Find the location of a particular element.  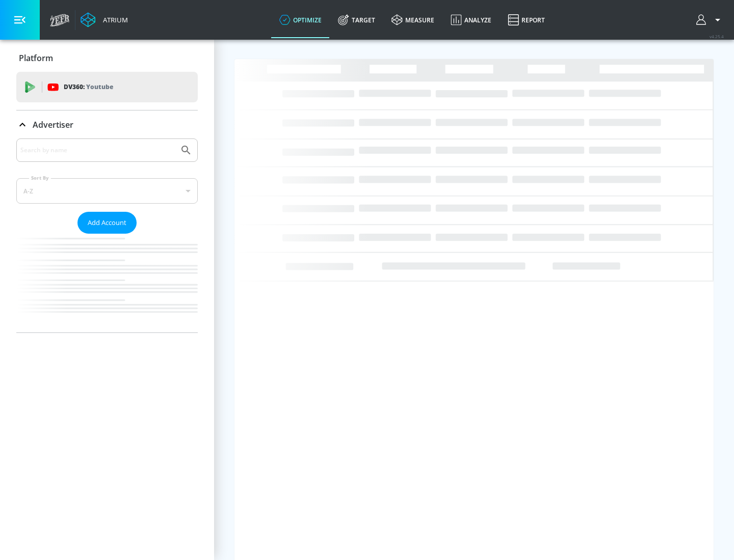

a: measure is located at coordinates (412, 19).